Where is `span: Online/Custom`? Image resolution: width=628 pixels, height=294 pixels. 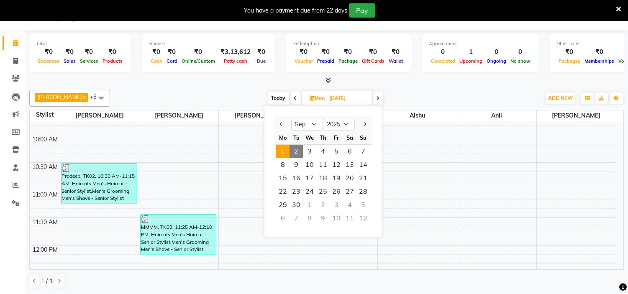 span: Online/Custom is located at coordinates (198, 61).